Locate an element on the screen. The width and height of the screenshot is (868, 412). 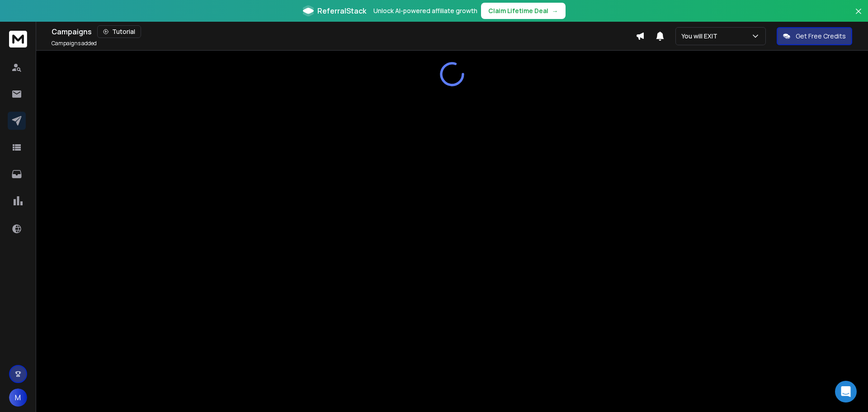
p: Get Free Credits is located at coordinates (821, 36).